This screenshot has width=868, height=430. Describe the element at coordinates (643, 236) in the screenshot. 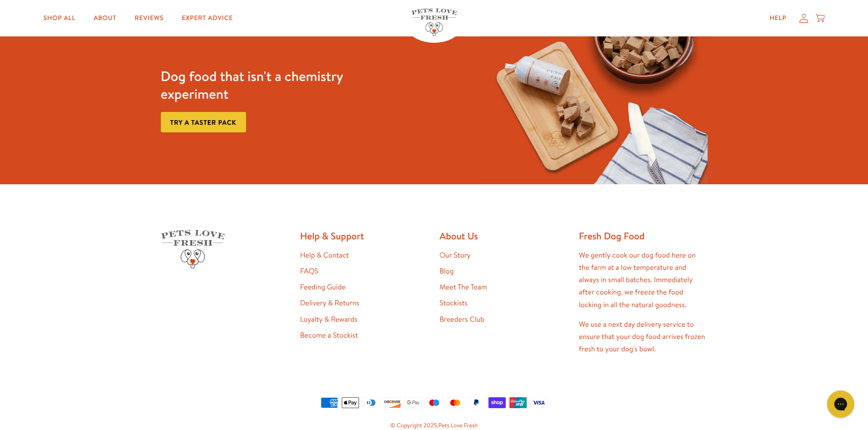

I see `h2: Fresh Dog Food` at that location.